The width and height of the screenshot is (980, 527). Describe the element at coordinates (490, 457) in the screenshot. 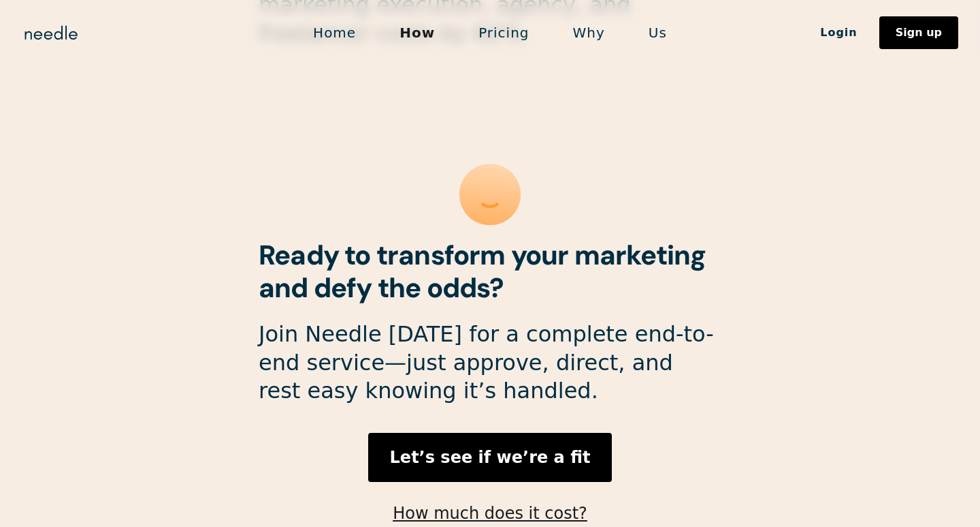

I see `a: Let’s see if we’re a fit` at that location.